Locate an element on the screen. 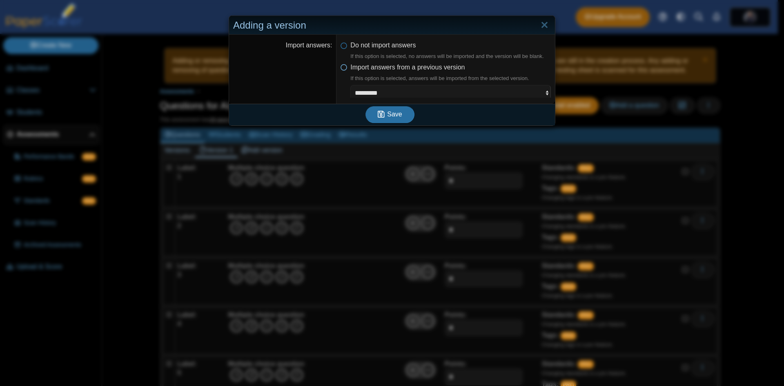 This screenshot has width=784, height=386. label: Import answers is located at coordinates (309, 45).